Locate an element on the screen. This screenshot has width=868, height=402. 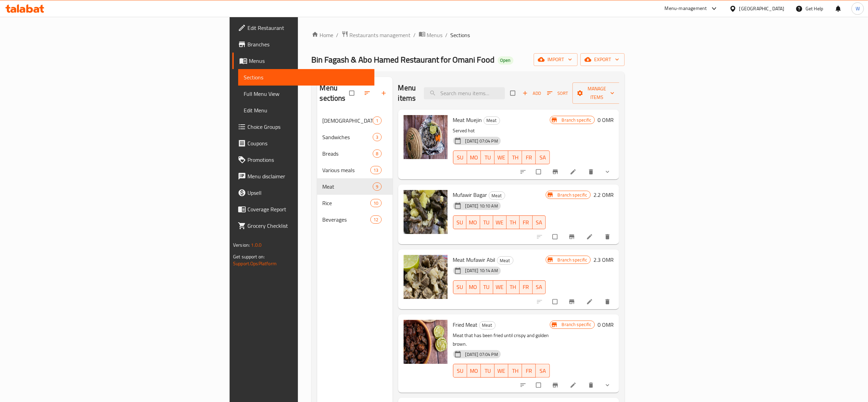
span: Version: is located at coordinates (241, 245).